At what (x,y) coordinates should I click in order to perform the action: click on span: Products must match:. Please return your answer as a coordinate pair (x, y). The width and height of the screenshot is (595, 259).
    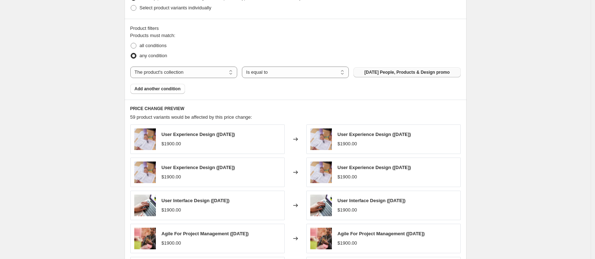
    Looking at the image, I should click on (153, 35).